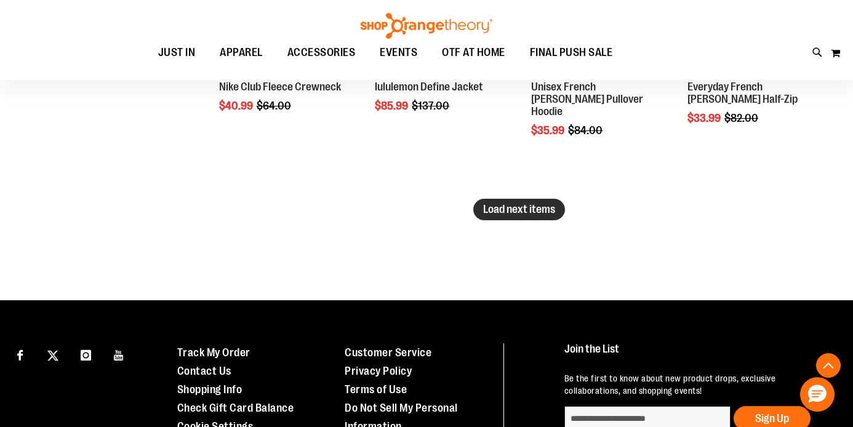  I want to click on a: Visit our X page, so click(53, 354).